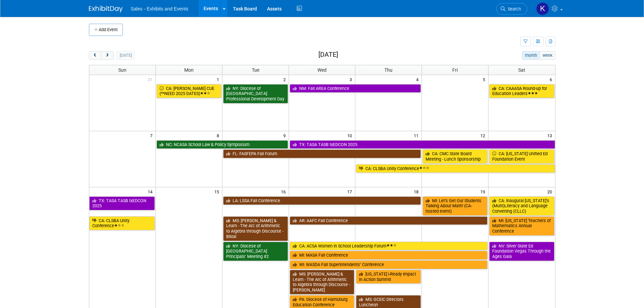 The height and width of the screenshot is (308, 644). I want to click on span: 9, so click(286, 135).